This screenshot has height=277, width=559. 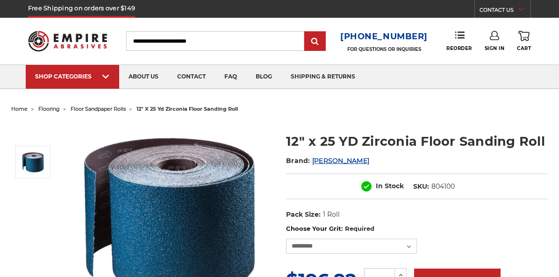 What do you see at coordinates (230, 77) in the screenshot?
I see `a: faq` at bounding box center [230, 77].